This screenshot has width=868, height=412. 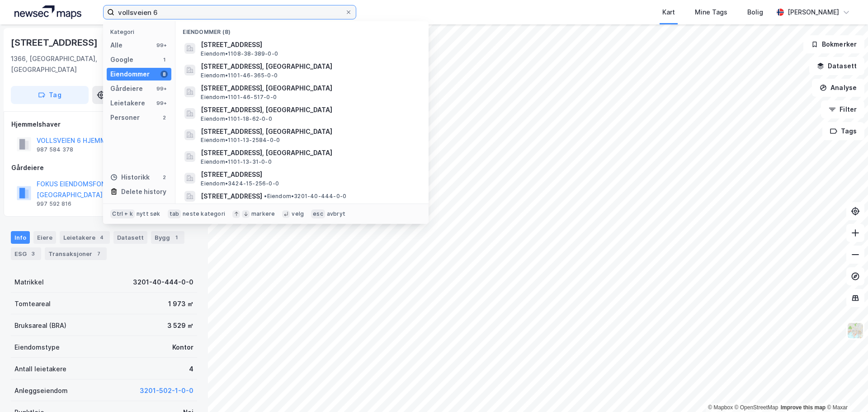 What do you see at coordinates (130, 177) in the screenshot?
I see `div: Historikk` at bounding box center [130, 177].